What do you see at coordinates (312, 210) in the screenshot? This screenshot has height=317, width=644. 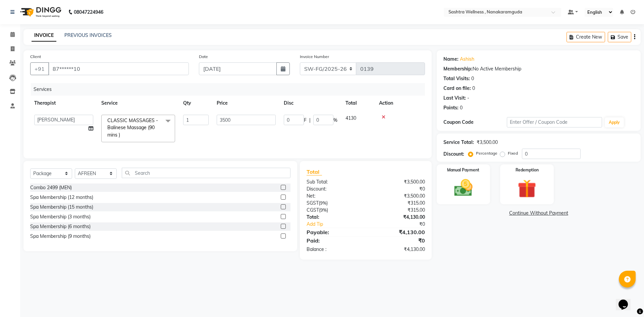 I see `span: CGST` at bounding box center [312, 210].